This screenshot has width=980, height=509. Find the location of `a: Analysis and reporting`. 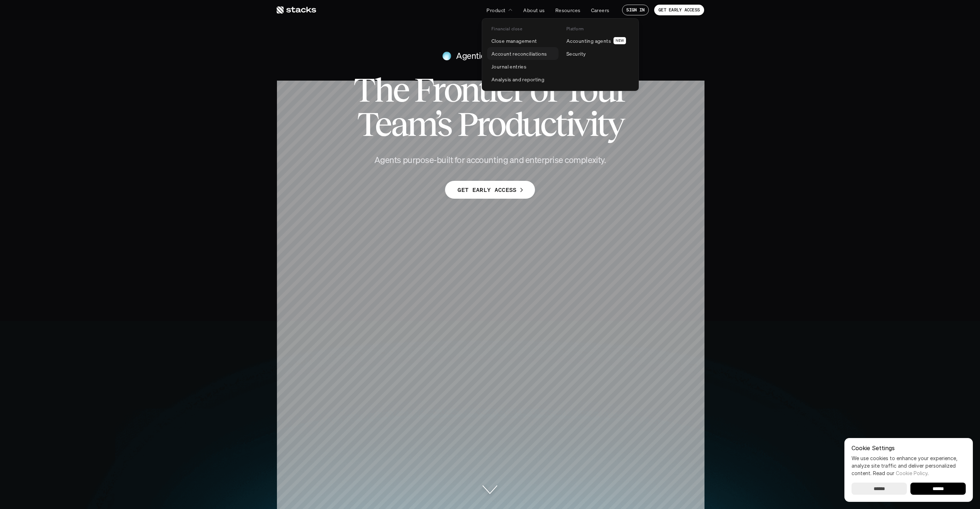

a: Analysis and reporting is located at coordinates (523, 79).